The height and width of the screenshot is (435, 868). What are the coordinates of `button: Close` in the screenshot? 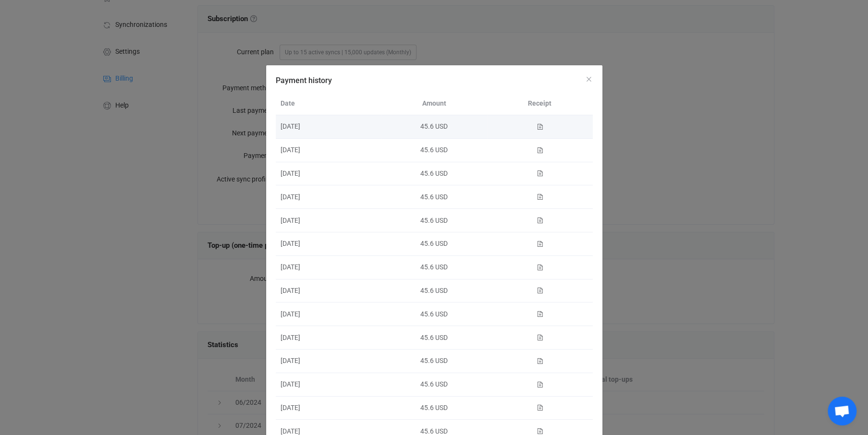 It's located at (589, 79).